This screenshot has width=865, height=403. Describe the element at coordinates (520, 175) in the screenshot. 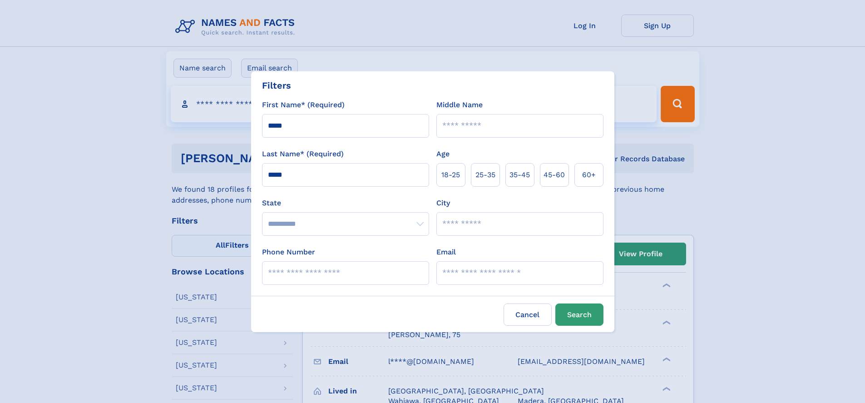

I see `span: 35‑45` at that location.